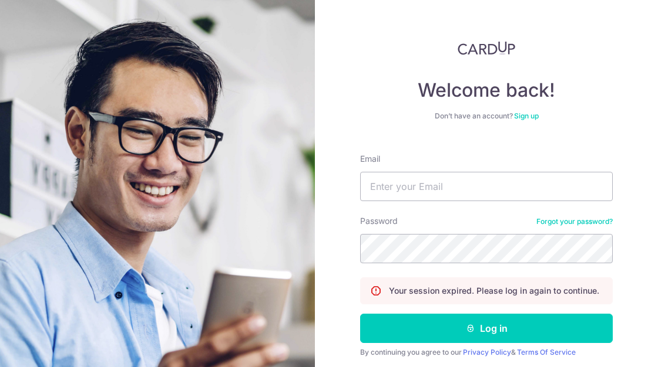  What do you see at coordinates (486, 353) in the screenshot?
I see `div: By continuing you agree to our &` at bounding box center [486, 353].